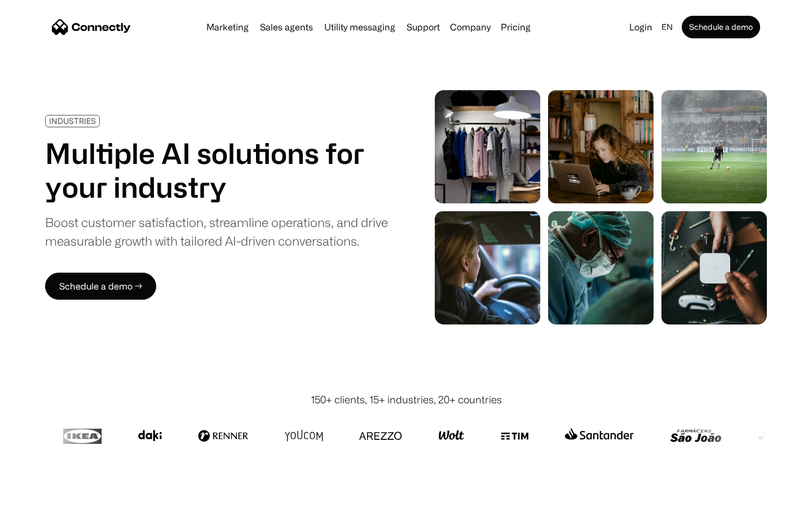  Describe the element at coordinates (217, 231) in the screenshot. I see `div: Boost customer satisfaction, streamline operations, and drive measurable growth with tailored AI-...` at that location.